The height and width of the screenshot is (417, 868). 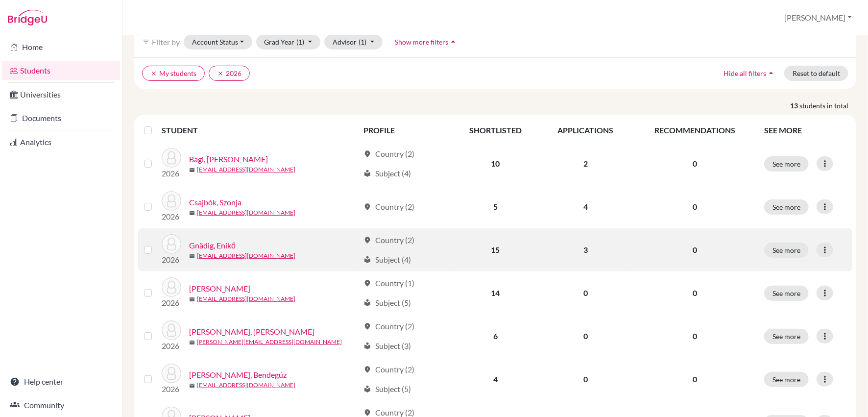 What do you see at coordinates (745, 73) in the screenshot?
I see `span: Hide all filters` at bounding box center [745, 73].